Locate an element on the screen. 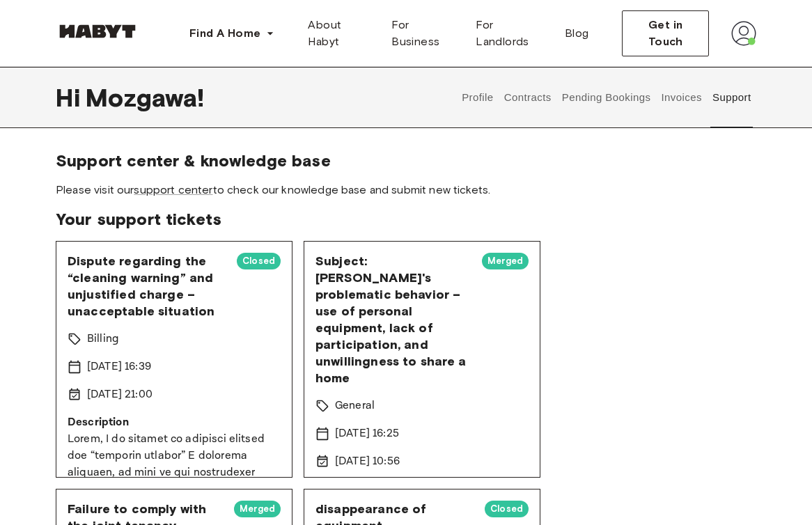 This screenshot has height=525, width=812. span: Please visit our to check our knowledge base and submit new tickets. is located at coordinates (406, 190).